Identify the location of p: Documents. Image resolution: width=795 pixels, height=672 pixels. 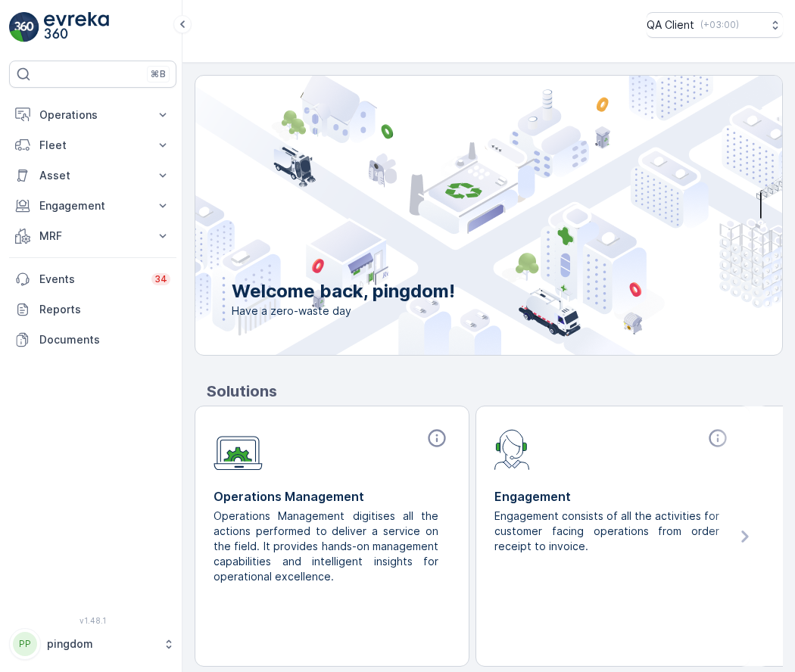
(105, 339).